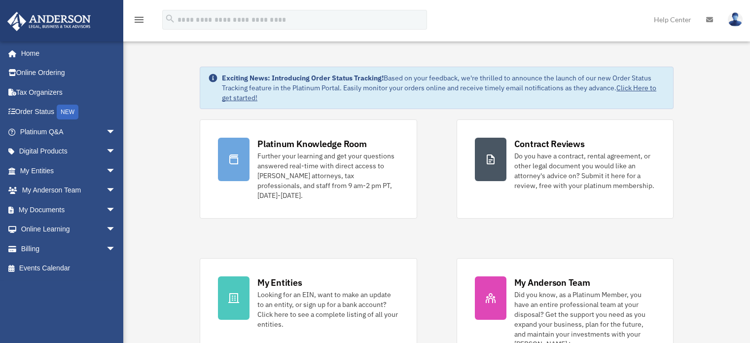  What do you see at coordinates (69, 112) in the screenshot?
I see `a: Order StatusNEW` at bounding box center [69, 112].